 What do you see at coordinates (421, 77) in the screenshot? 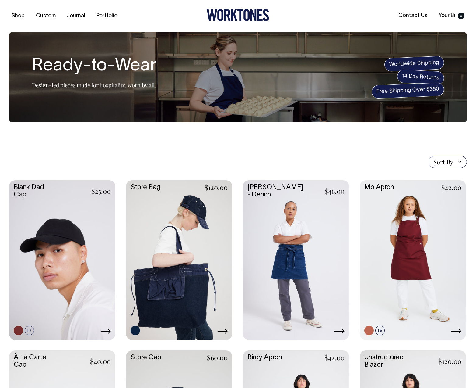
I see `span: 14 Day Returns` at bounding box center [421, 77].